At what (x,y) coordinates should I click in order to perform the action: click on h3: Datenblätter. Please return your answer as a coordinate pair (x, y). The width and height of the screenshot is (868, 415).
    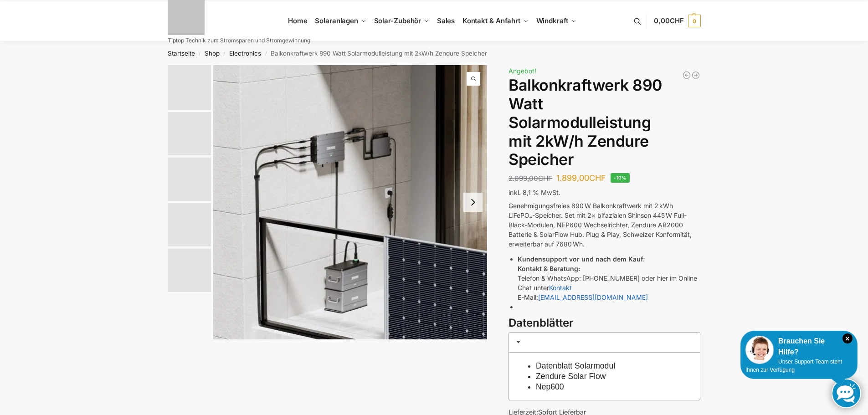
    Looking at the image, I should click on (604, 323).